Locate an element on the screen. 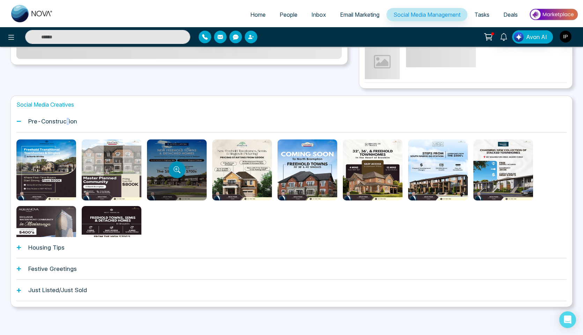 The height and width of the screenshot is (335, 583). span: Deals is located at coordinates (510, 15).